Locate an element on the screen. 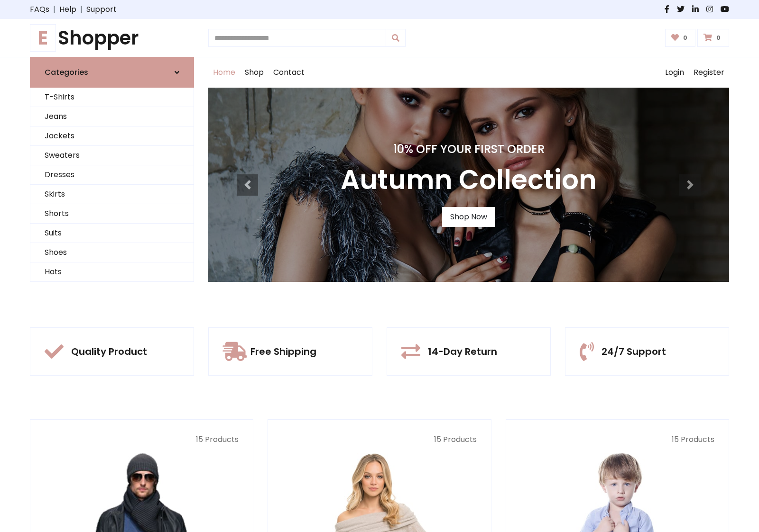 The height and width of the screenshot is (532, 759). a: EShopper is located at coordinates (112, 38).